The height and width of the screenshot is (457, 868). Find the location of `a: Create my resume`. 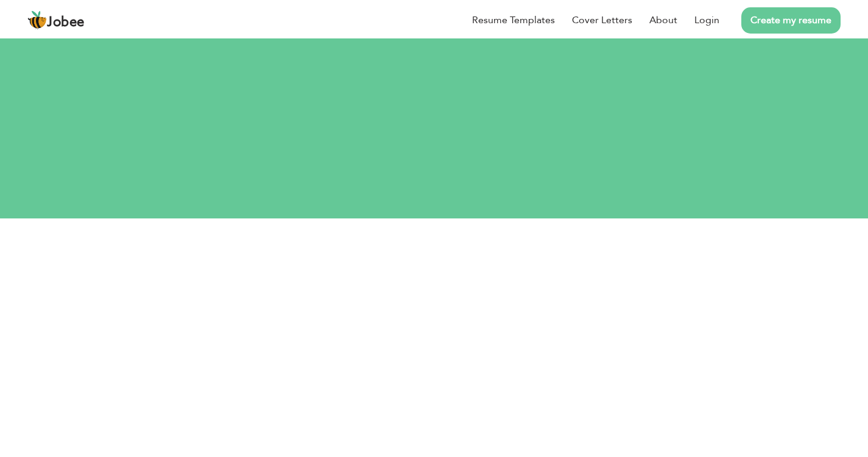

a: Create my resume is located at coordinates (791, 21).